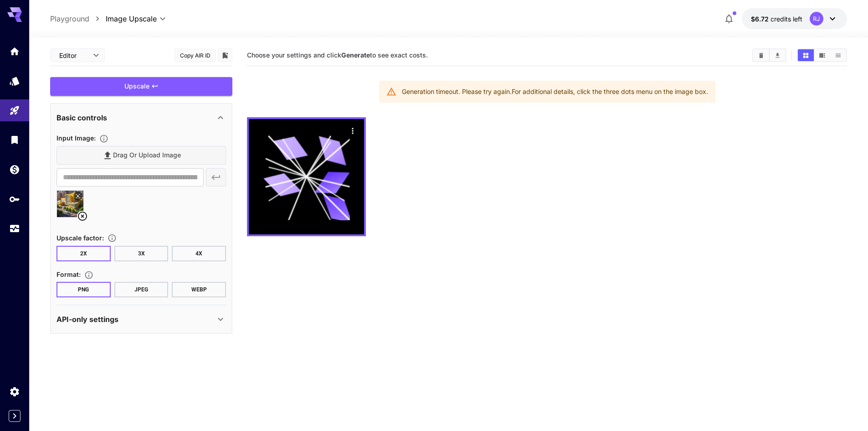  What do you see at coordinates (137, 86) in the screenshot?
I see `span: Upscale` at bounding box center [137, 86].